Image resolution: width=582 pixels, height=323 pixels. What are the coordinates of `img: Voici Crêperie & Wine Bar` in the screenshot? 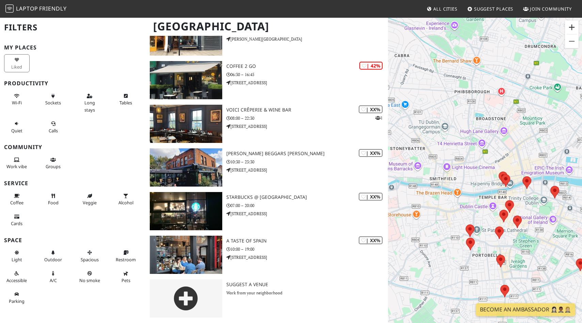 It's located at (186, 124).